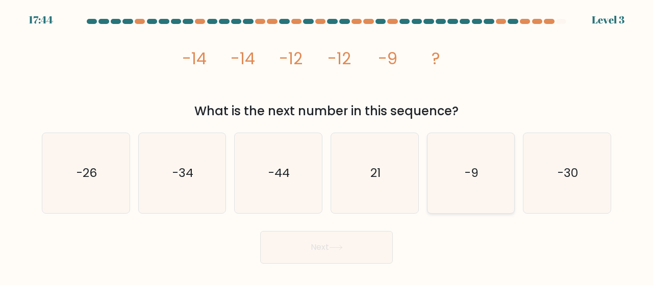  Describe the element at coordinates (87, 173) in the screenshot. I see `text: -26` at that location.